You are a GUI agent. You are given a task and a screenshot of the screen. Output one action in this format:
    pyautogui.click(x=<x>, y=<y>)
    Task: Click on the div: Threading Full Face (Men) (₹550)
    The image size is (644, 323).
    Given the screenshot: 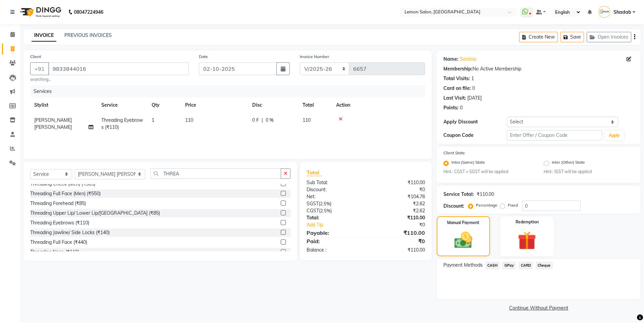 What is the action you would take?
    pyautogui.click(x=65, y=193)
    